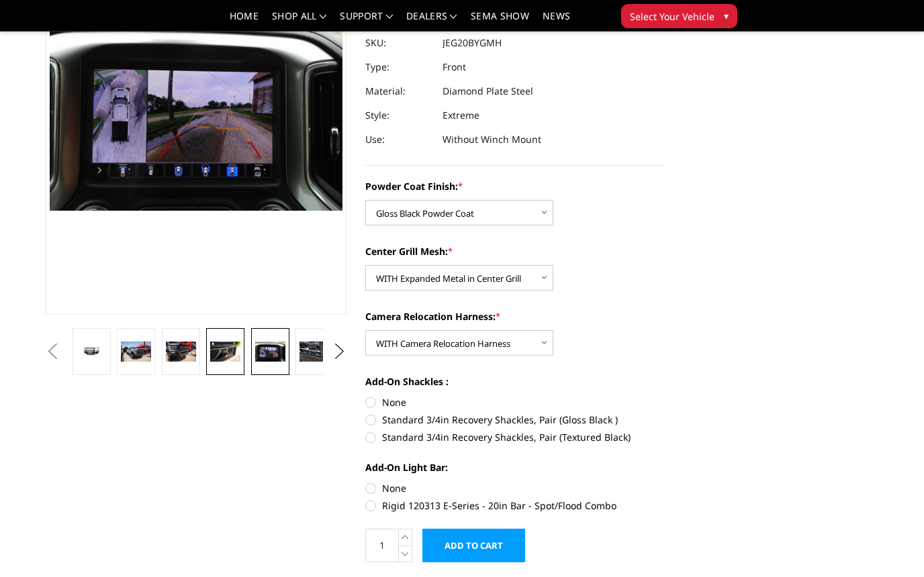 This screenshot has height=577, width=924. Describe the element at coordinates (515, 381) in the screenshot. I see `label: Add-On Shackles :` at that location.